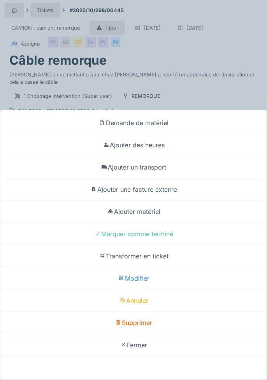 This screenshot has width=267, height=380. I want to click on div: Transformer en ticket, so click(134, 256).